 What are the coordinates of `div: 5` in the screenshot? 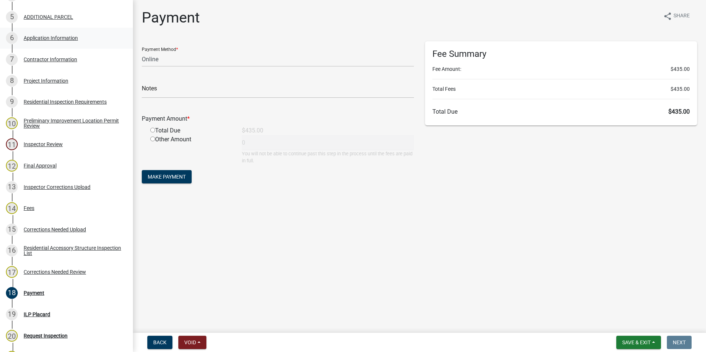 It's located at (12, 17).